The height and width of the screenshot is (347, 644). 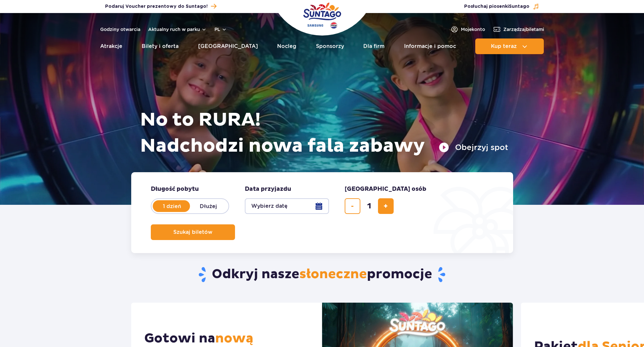 I want to click on span: Suntago, so click(x=519, y=7).